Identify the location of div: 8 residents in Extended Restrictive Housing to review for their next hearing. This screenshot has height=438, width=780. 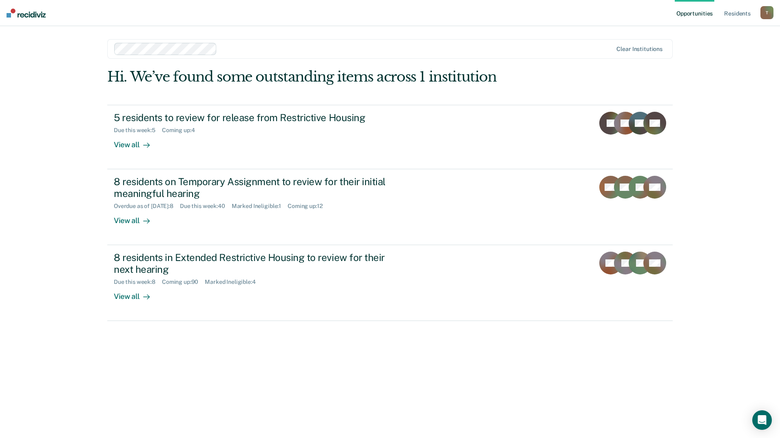
(257, 264).